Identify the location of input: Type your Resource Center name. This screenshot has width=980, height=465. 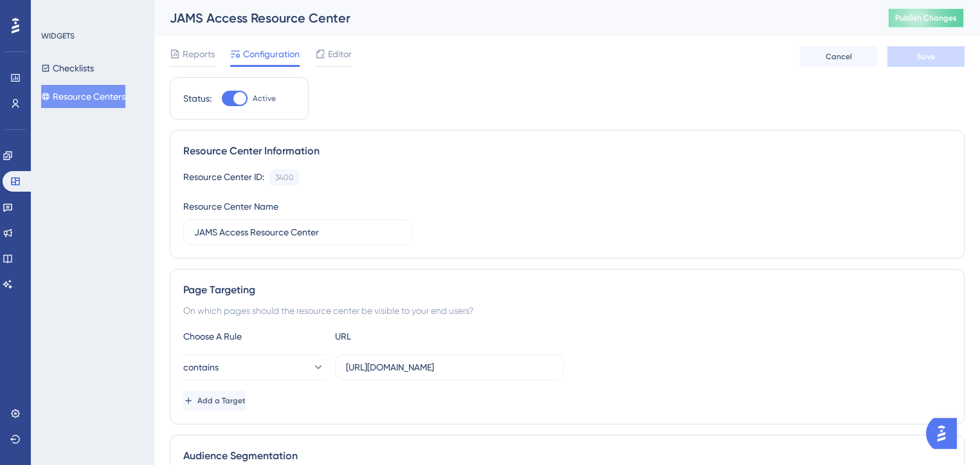
(297, 232).